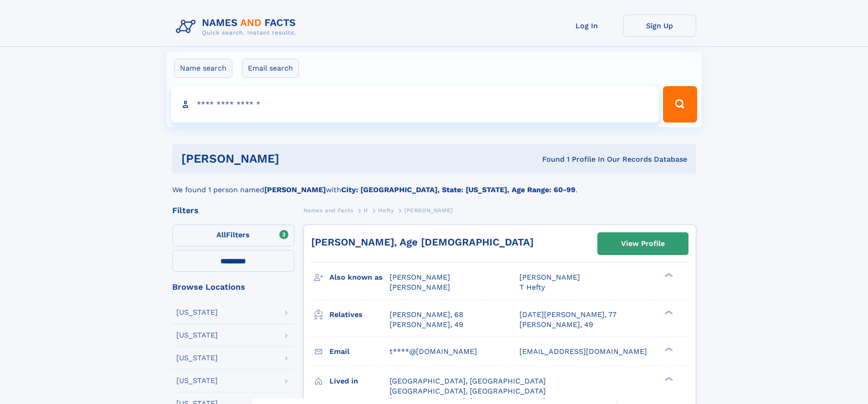 The image size is (868, 404). Describe the element at coordinates (359, 381) in the screenshot. I see `h3: Lived in` at that location.